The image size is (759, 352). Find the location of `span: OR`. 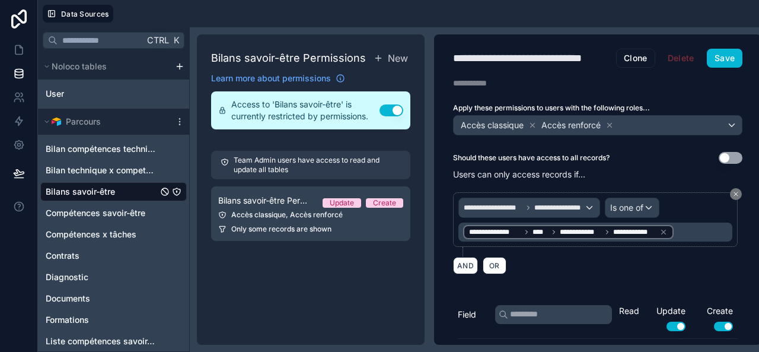

span: OR is located at coordinates (495, 265).